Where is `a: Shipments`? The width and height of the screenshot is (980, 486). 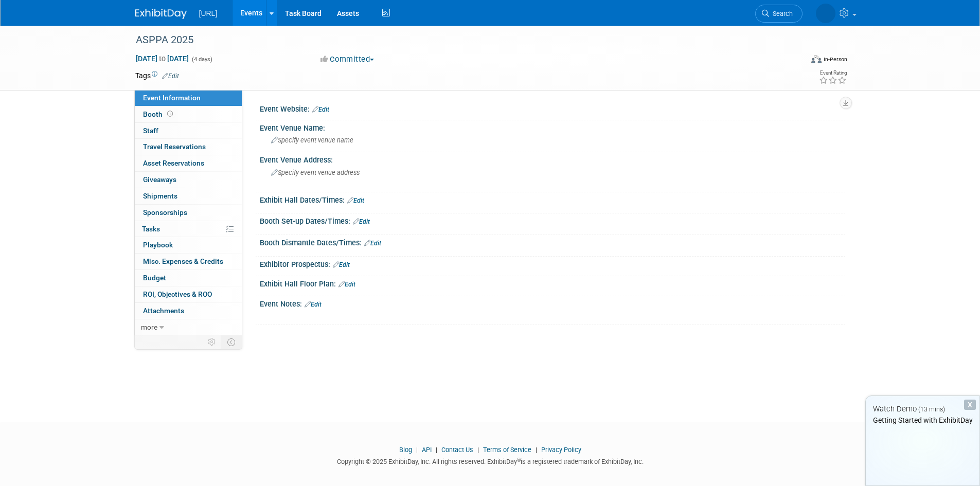
a: Shipments is located at coordinates (188, 196).